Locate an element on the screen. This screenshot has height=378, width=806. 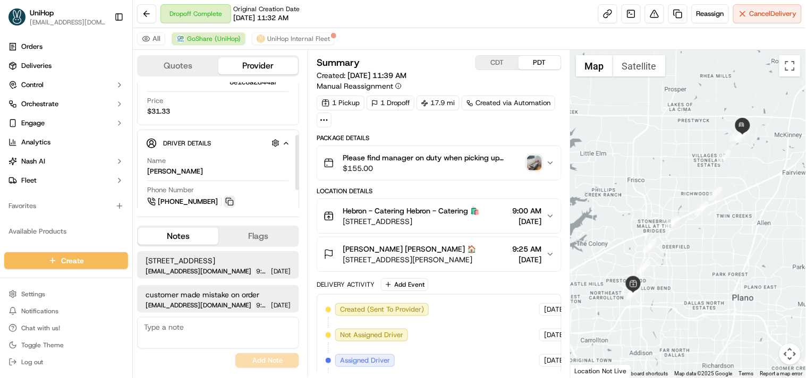
img: Nash is located at coordinates (21, 21).